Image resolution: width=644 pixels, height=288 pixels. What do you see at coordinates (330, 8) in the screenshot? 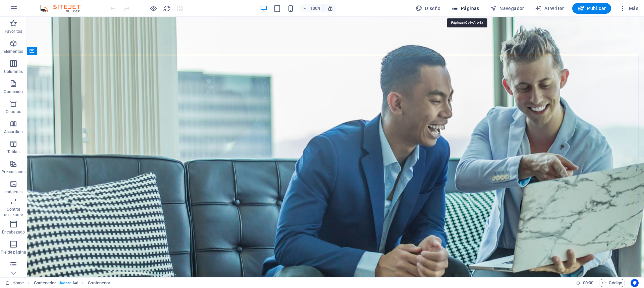
I see `i: Al redimensionar, ajustar el nivel de zoom automáticamente para ajustarse al dispositivo elegido.` at bounding box center [330, 8].